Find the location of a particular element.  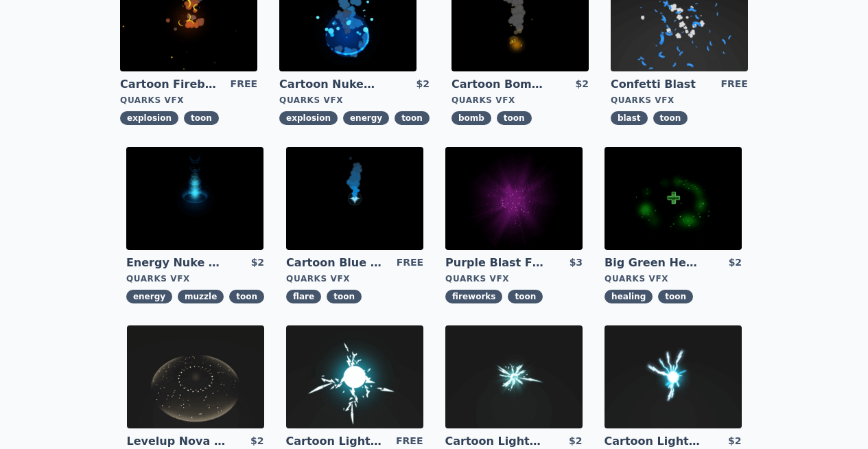

span: blast is located at coordinates (630, 118).